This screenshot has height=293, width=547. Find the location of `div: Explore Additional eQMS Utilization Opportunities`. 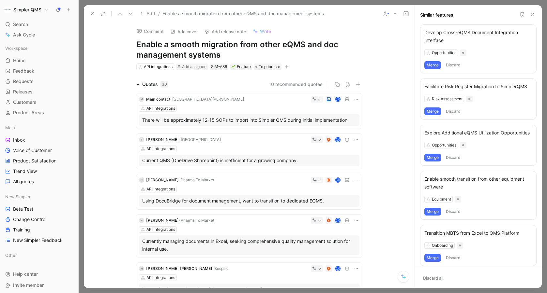

div: Explore Additional eQMS Utilization Opportunities is located at coordinates (478, 133).